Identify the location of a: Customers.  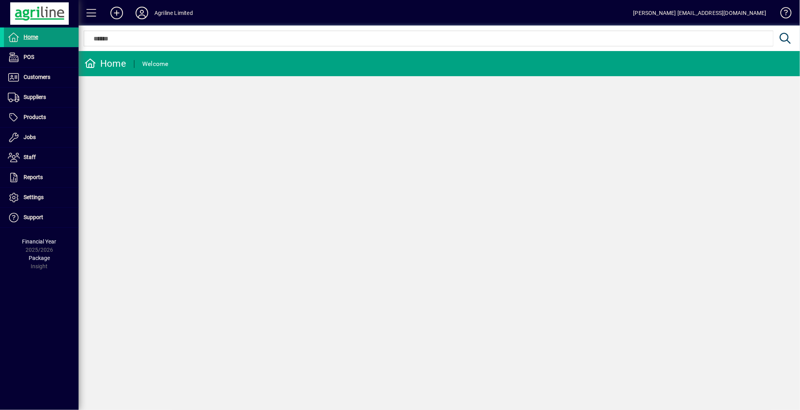
(41, 77).